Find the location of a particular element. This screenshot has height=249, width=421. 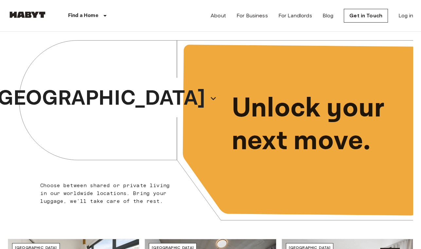

p: Find a Home is located at coordinates (83, 16).